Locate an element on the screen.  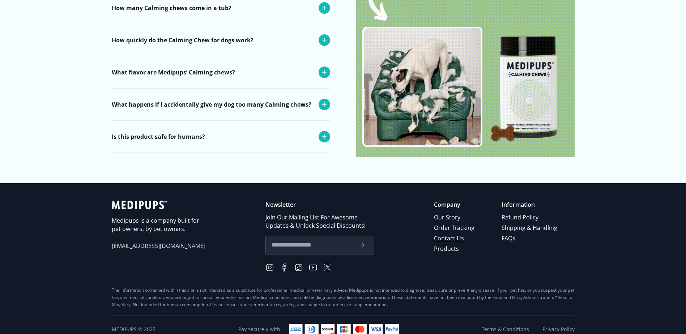
p: What happens if I accidentally give my dog too many Calming chews? is located at coordinates (212, 105).